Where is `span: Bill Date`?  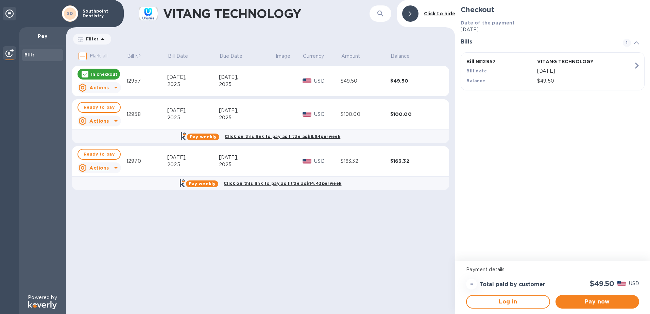 span: Bill Date is located at coordinates (182, 56).